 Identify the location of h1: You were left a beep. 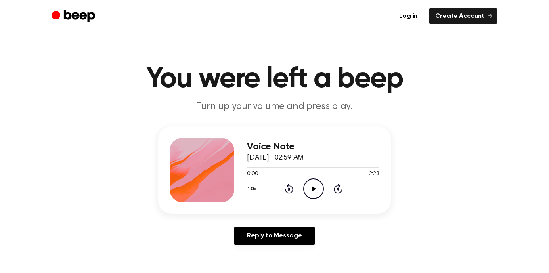
(274, 79).